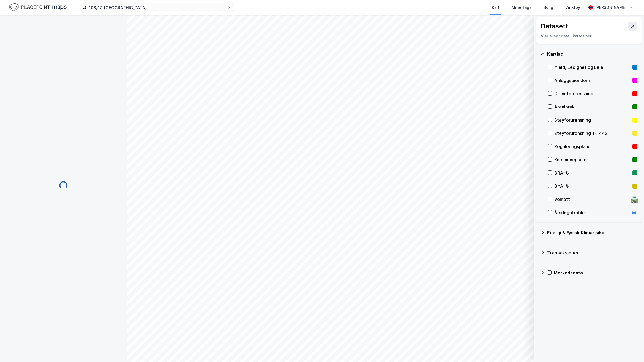 This screenshot has width=644, height=362. Describe the element at coordinates (593, 253) in the screenshot. I see `div: Transaksjoner` at that location.